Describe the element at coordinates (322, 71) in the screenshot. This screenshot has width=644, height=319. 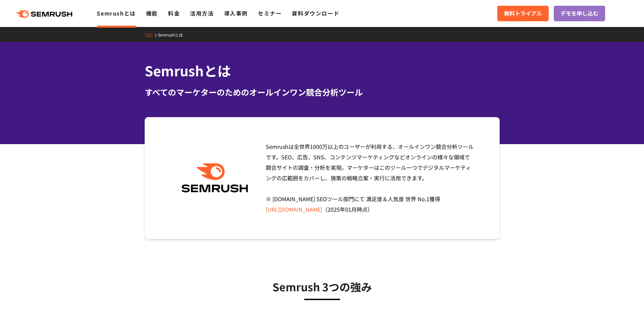
I see `h1: Semrushとは` at that location.